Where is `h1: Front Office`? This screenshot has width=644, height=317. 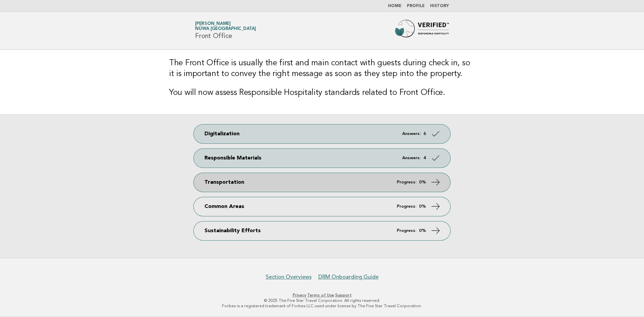
h1: Front Office is located at coordinates (225, 30).